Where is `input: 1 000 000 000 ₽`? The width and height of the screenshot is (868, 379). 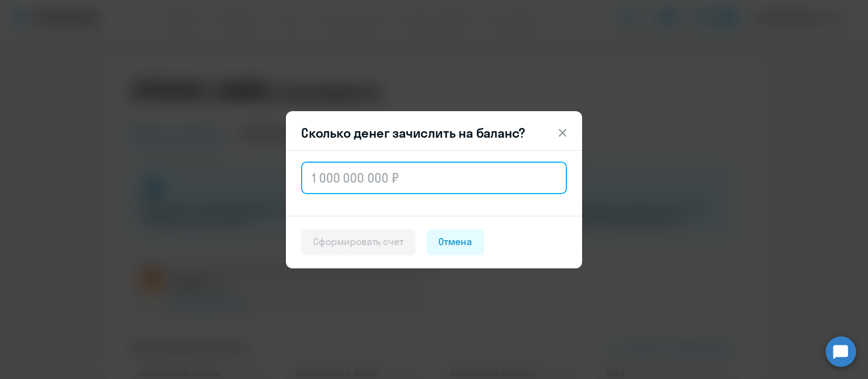 input: 1 000 000 000 ₽ is located at coordinates (434, 178).